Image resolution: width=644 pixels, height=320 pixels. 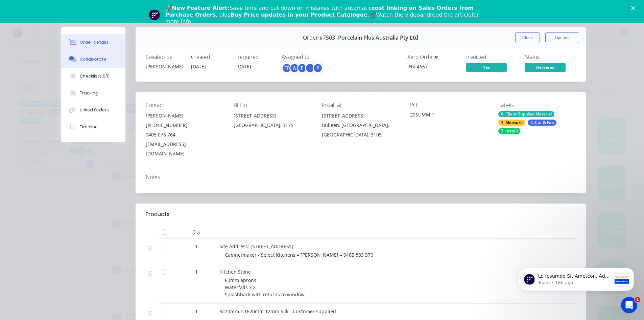 What do you see at coordinates (94, 93) in the screenshot?
I see `button: Tracking` at bounding box center [94, 93].